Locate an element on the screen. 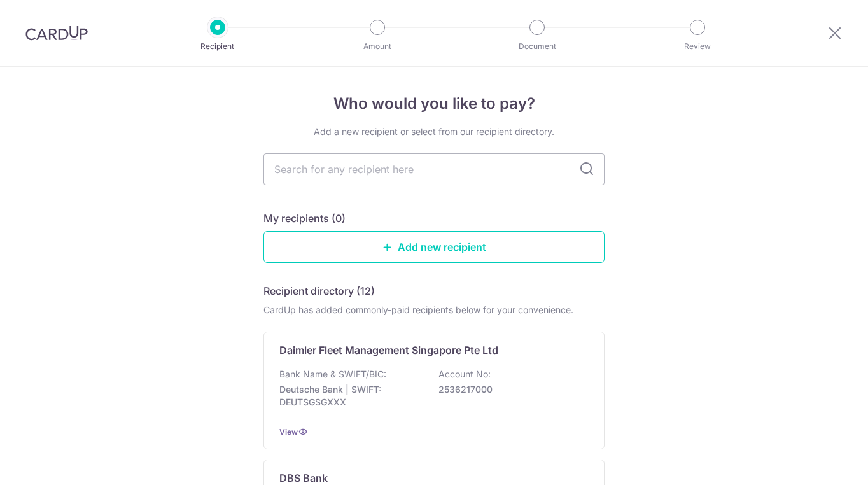 This screenshot has height=485, width=868. p: Account No: is located at coordinates (465, 374).